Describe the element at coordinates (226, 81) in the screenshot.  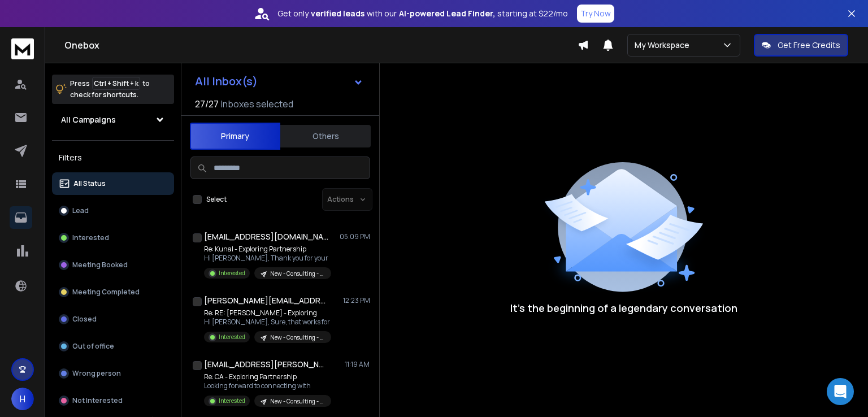
I see `h1: All Inbox(s)` at that location.